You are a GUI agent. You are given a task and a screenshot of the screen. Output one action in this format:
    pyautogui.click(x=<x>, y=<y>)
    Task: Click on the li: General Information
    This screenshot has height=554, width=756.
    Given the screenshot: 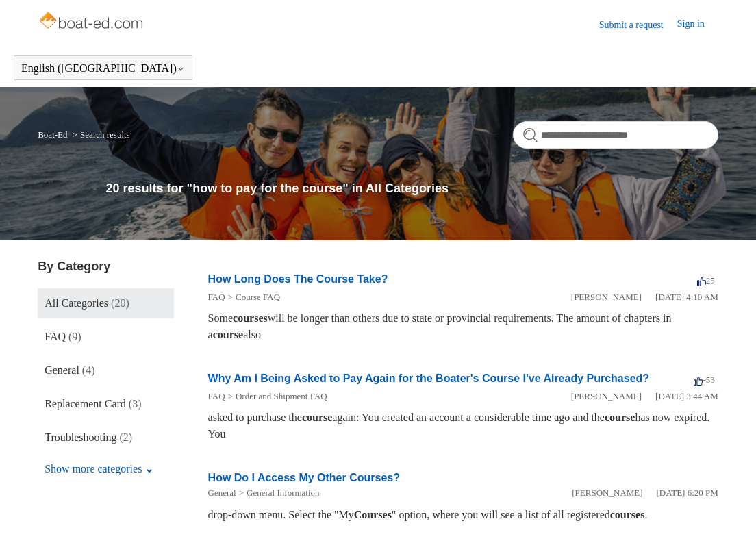 What is the action you would take?
    pyautogui.click(x=278, y=493)
    